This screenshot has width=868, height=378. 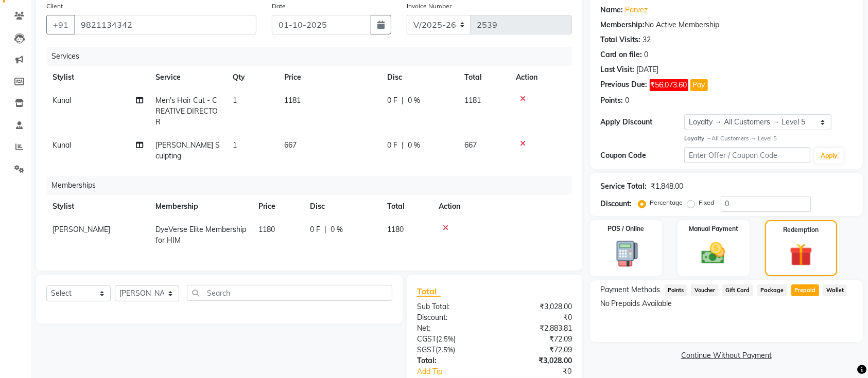 I want to click on div: Last Visit:, so click(x=617, y=69).